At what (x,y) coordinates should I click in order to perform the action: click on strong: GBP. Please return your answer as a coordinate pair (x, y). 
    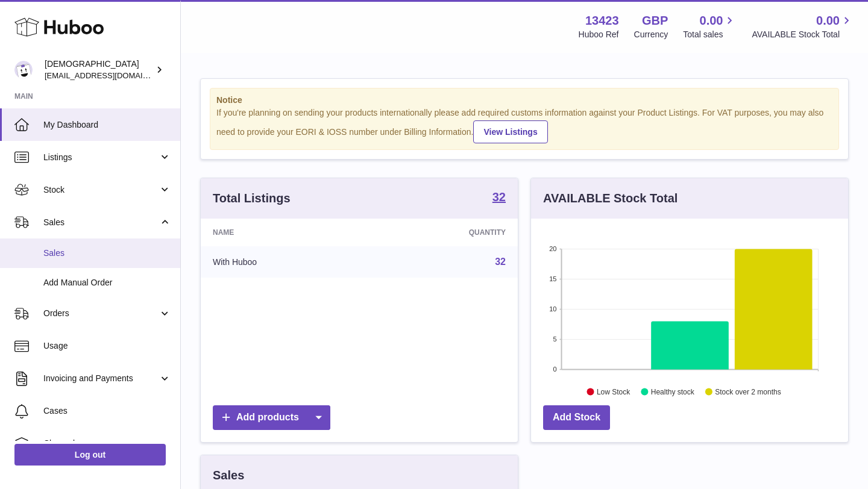
    Looking at the image, I should click on (655, 20).